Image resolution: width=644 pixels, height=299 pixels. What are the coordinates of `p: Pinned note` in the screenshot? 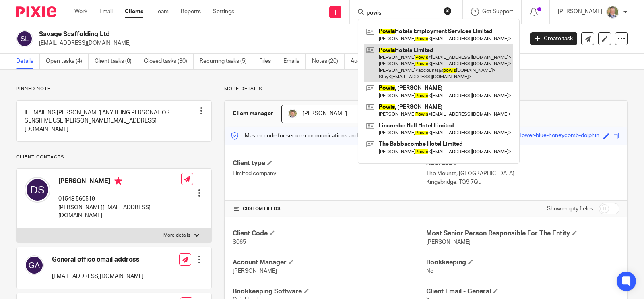 It's located at (114, 89).